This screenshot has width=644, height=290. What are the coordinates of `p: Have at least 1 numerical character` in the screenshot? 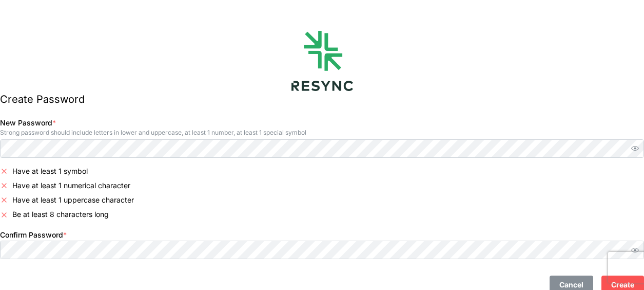 It's located at (71, 186).